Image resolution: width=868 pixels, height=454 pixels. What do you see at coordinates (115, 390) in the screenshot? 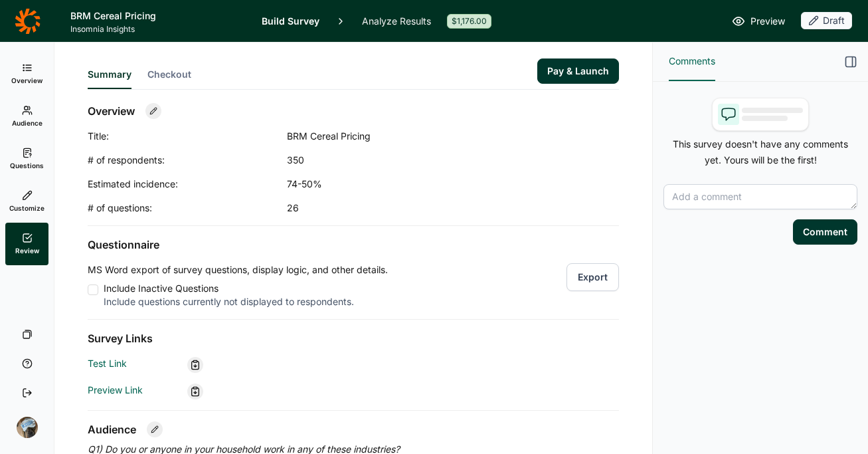
I see `a: Preview Link` at bounding box center [115, 390].